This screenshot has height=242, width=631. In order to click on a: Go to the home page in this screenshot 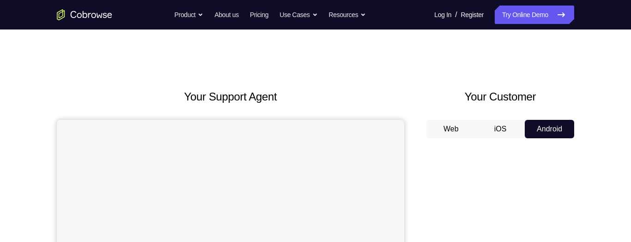, I will do `click(84, 15)`.